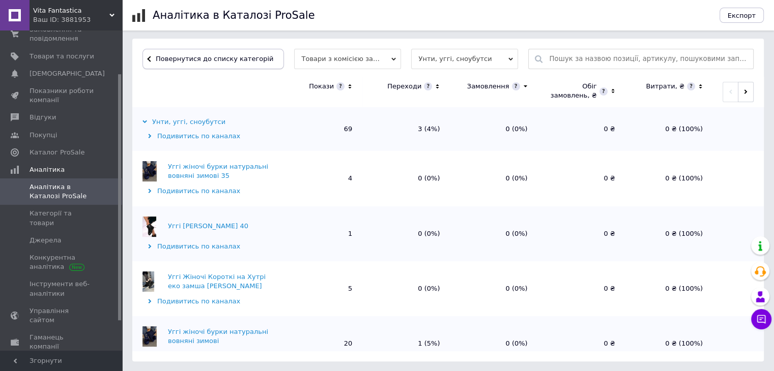 This screenshot has width=774, height=371. Describe the element at coordinates (57, 153) in the screenshot. I see `span: Каталог ProSale` at that location.